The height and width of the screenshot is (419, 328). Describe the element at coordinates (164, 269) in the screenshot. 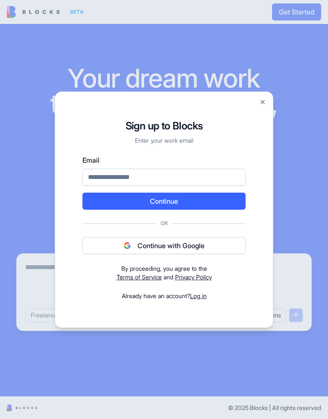

I see `div: By proceeding, you agree to the` at that location.